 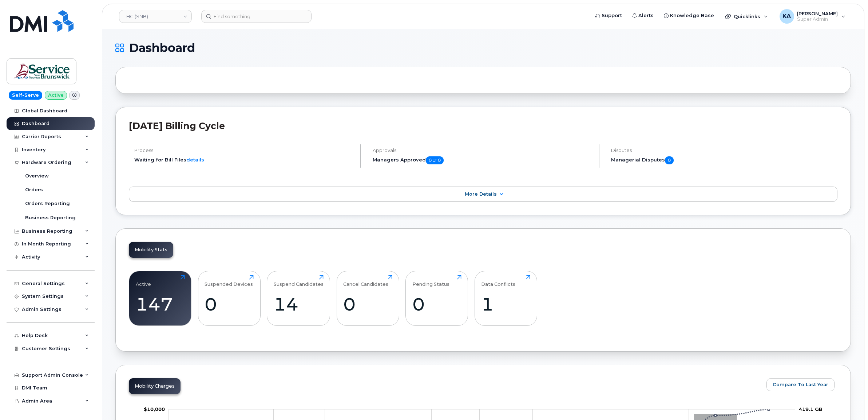 What do you see at coordinates (155, 409) in the screenshot?
I see `tspan: $10,000` at bounding box center [155, 409].